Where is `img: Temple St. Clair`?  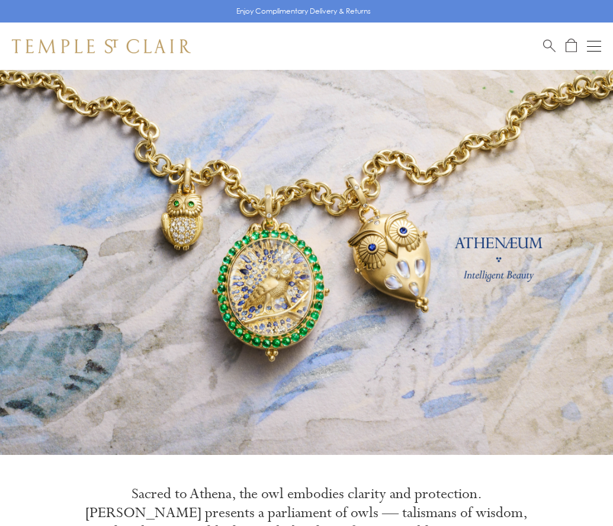 img: Temple St. Clair is located at coordinates (101, 46).